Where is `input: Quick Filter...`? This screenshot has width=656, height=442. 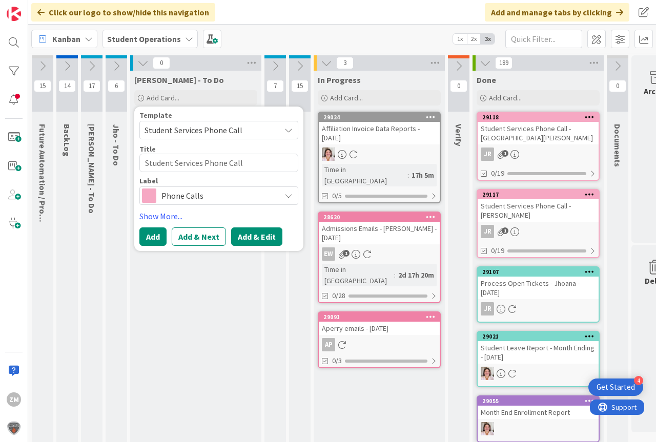
input: Quick Filter... is located at coordinates (544, 39).